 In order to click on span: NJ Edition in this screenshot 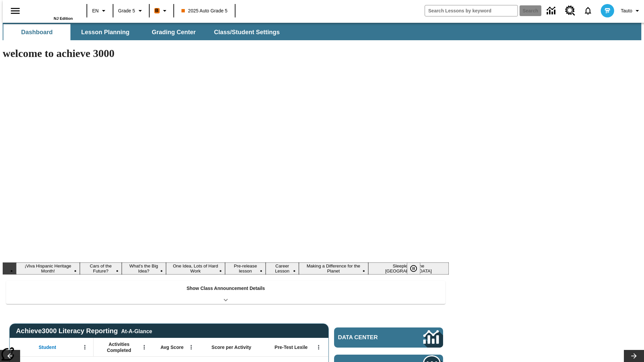, I will do `click(63, 19)`.